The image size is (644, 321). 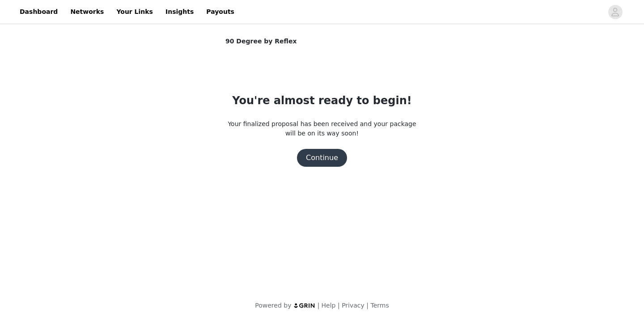 I want to click on a: Dashboard, so click(x=38, y=11).